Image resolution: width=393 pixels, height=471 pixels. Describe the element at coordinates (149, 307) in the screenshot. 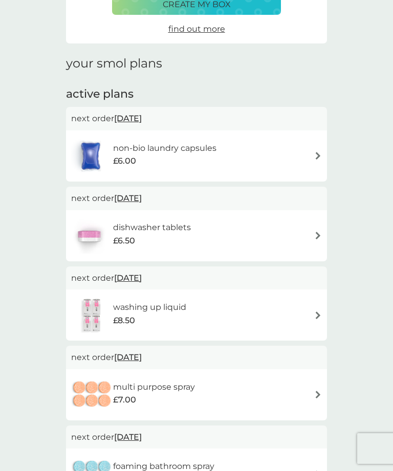

I see `h6: washing up liquid` at that location.